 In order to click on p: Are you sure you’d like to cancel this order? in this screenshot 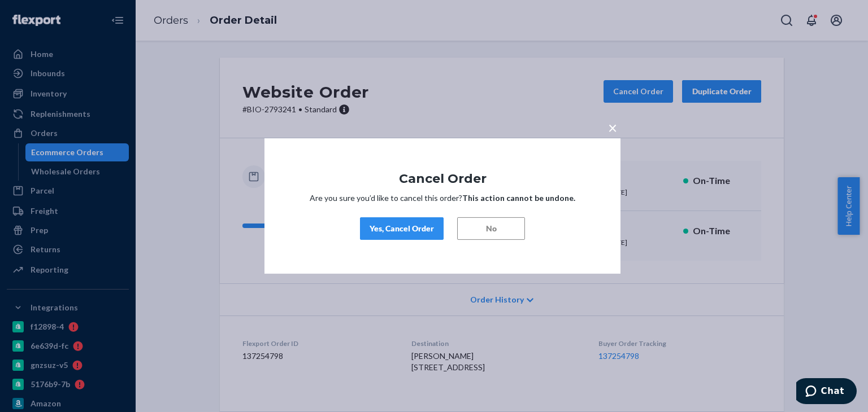, I will do `click(442, 198)`.